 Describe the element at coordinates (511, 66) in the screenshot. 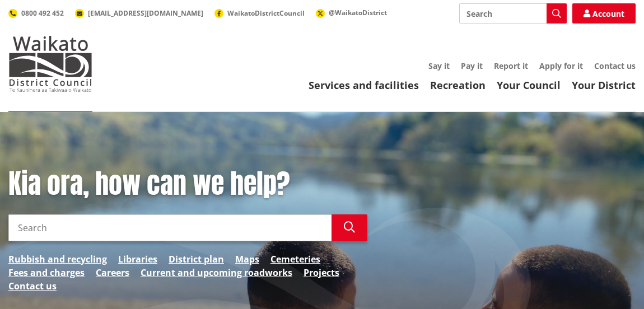

I see `a: Report it` at that location.